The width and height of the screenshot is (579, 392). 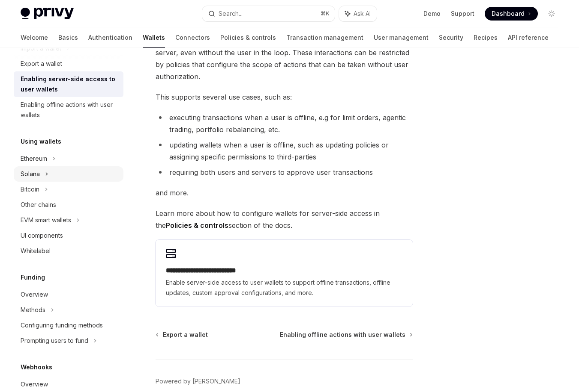 I want to click on a: API reference, so click(x=527, y=38).